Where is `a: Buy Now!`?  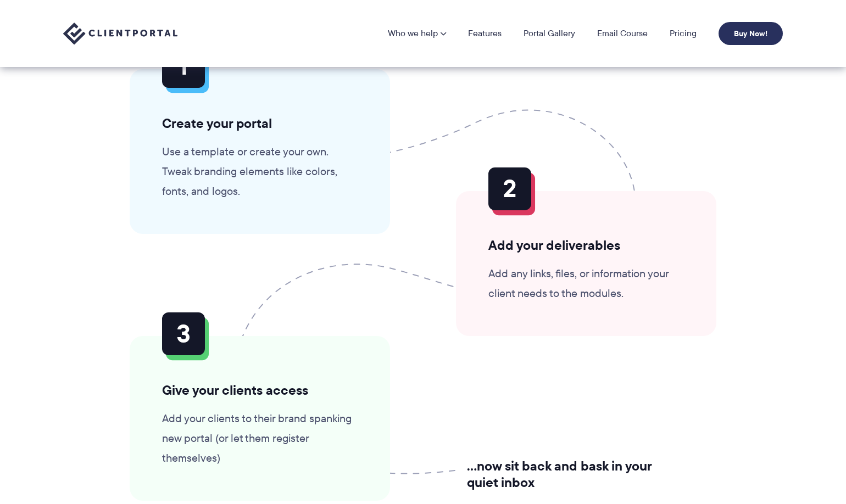
a: Buy Now! is located at coordinates (751, 33).